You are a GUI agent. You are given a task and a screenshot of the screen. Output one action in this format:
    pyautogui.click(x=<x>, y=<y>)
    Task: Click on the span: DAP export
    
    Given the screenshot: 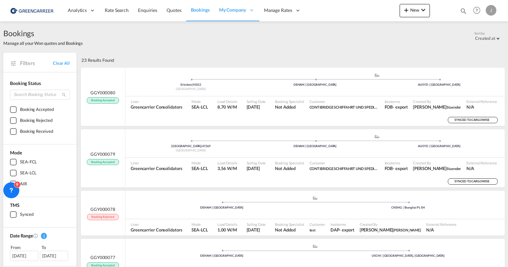 What is the action you would take?
    pyautogui.click(x=342, y=230)
    